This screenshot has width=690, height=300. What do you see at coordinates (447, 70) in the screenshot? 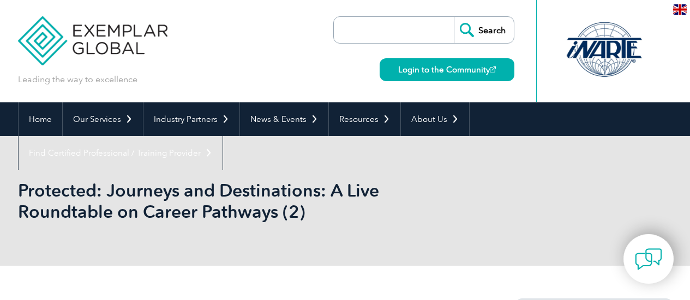
I see `a: Login to the Community` at bounding box center [447, 70].